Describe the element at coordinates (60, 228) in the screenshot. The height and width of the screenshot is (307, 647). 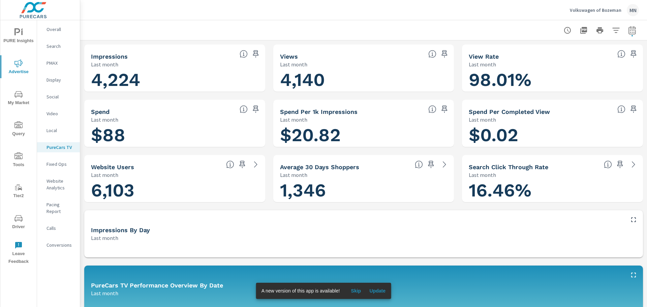
I see `p: Calls` at that location.